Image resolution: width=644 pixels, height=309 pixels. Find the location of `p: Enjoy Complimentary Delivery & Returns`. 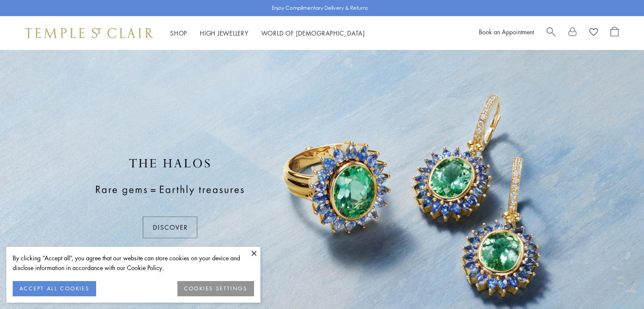

p: Enjoy Complimentary Delivery & Returns is located at coordinates (319, 8).